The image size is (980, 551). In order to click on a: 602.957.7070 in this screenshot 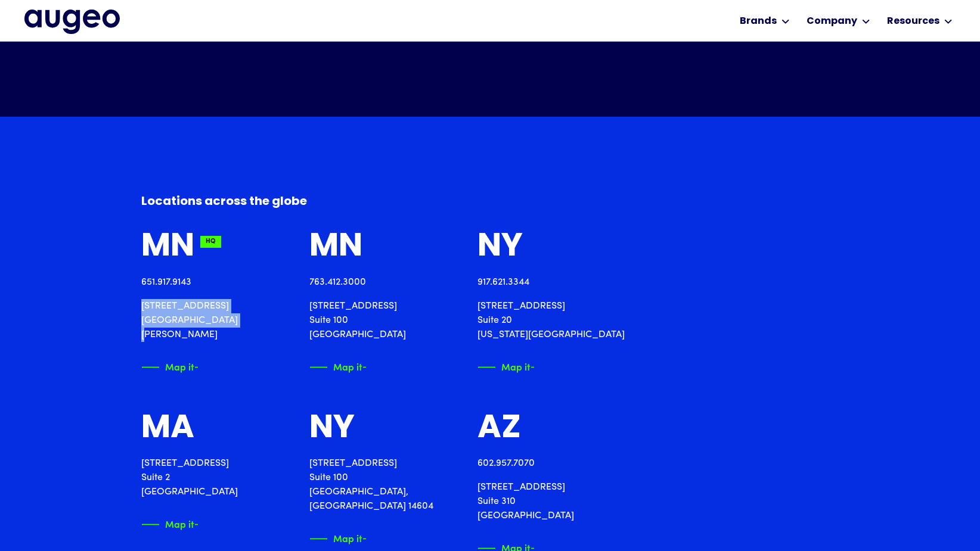, I will do `click(506, 464)`.